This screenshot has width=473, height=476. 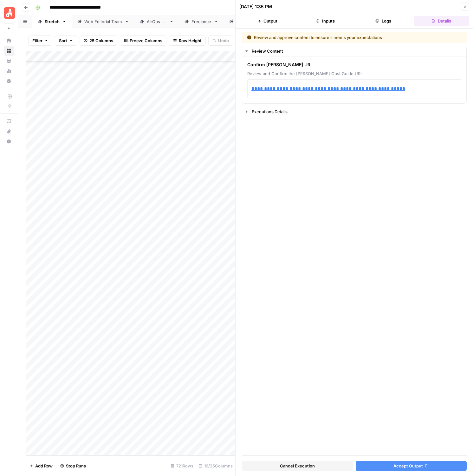 I want to click on button: Logs, so click(x=383, y=21).